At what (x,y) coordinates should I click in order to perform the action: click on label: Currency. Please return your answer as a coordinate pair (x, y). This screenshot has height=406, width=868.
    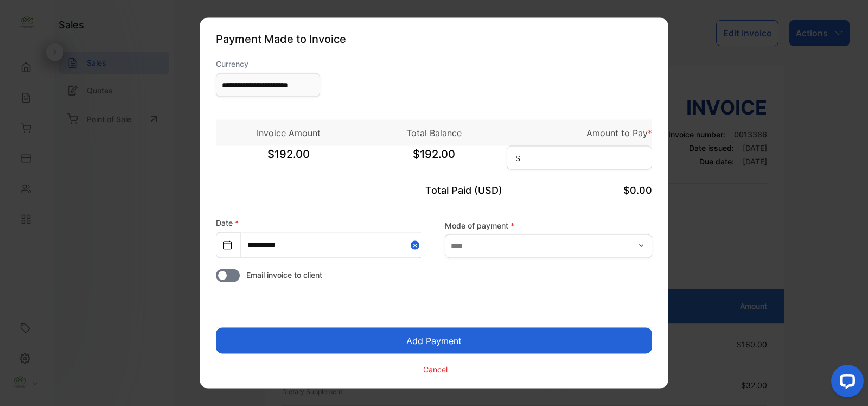
    Looking at the image, I should click on (268, 63).